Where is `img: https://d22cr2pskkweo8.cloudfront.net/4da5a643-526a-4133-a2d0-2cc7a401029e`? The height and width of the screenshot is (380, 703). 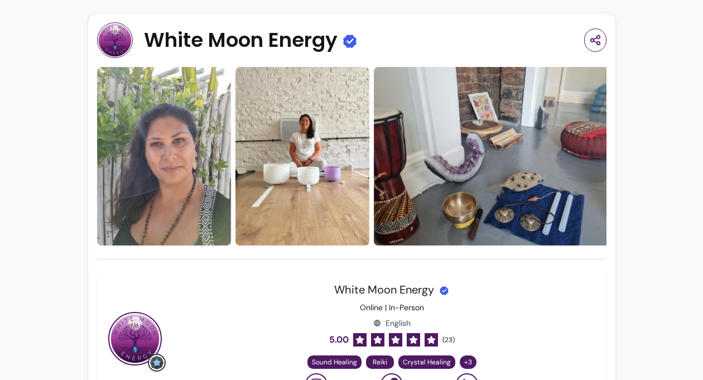
img: https://d22cr2pskkweo8.cloudfront.net/4da5a643-526a-4133-a2d0-2cc7a401029e is located at coordinates (493, 156).